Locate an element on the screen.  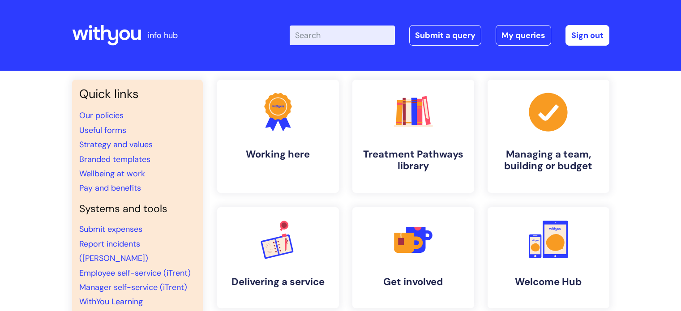
input: Search is located at coordinates (342, 35).